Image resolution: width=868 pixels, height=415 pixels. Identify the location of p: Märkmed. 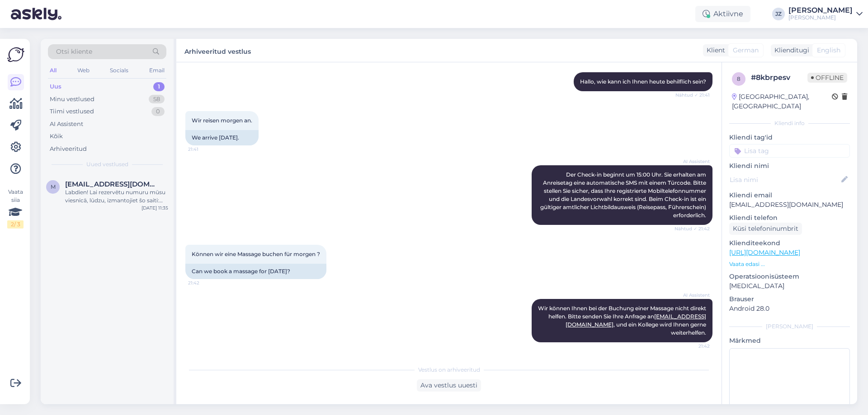
(789, 341).